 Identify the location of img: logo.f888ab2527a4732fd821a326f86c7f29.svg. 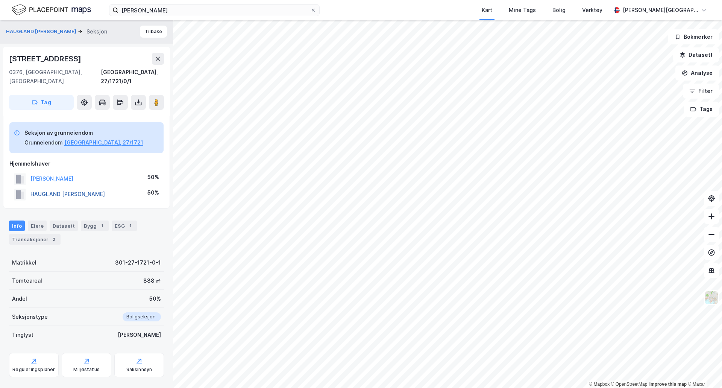
(52, 10).